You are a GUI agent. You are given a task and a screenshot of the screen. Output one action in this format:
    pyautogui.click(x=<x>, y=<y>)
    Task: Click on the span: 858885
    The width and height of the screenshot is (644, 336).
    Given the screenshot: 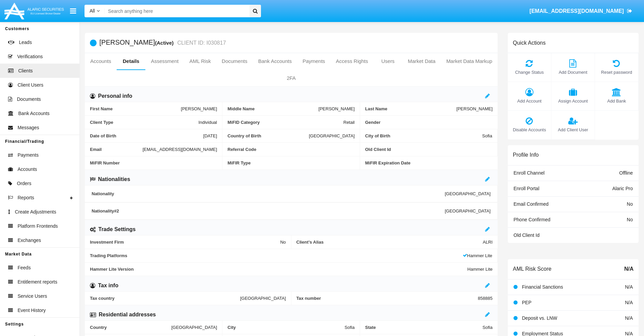 What is the action you would take?
    pyautogui.click(x=485, y=298)
    